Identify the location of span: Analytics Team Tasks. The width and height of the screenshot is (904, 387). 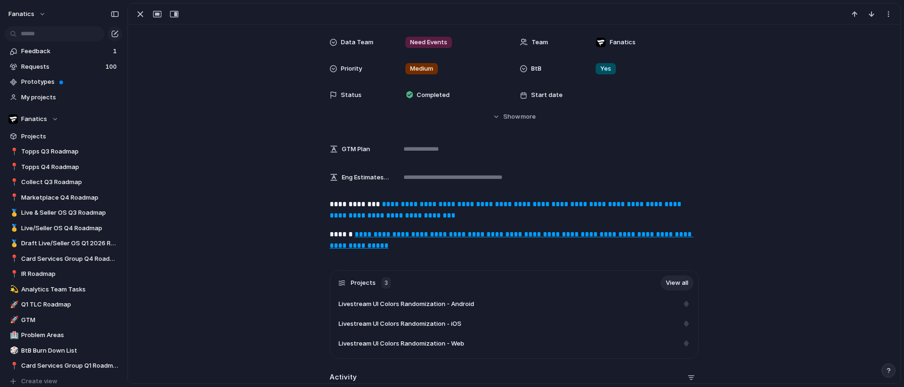
(70, 290).